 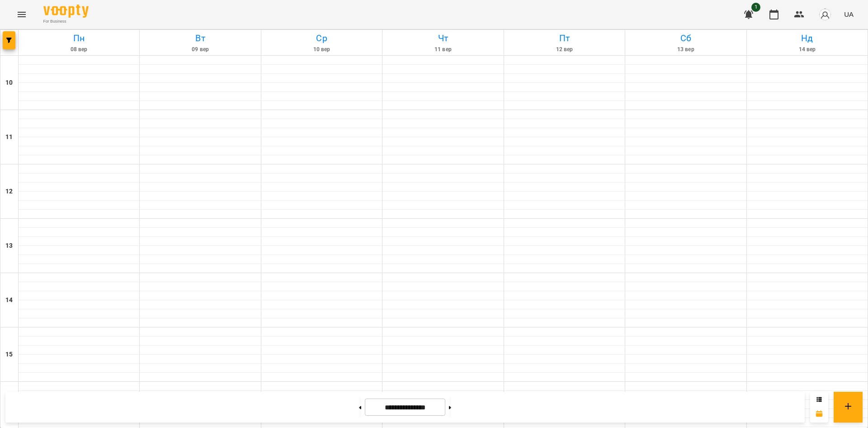 I want to click on button: Menu, so click(x=22, y=14).